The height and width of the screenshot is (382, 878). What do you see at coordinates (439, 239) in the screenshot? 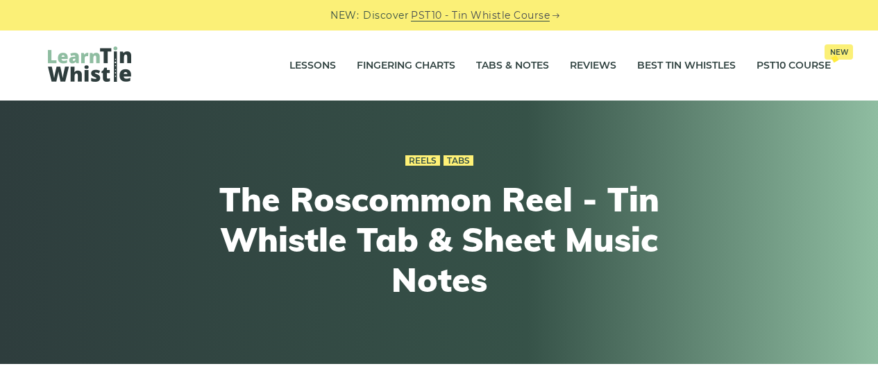
I see `h1: The Roscommon Reel - Tin Whistle Tab & Sheet Music Notes` at bounding box center [439, 239].